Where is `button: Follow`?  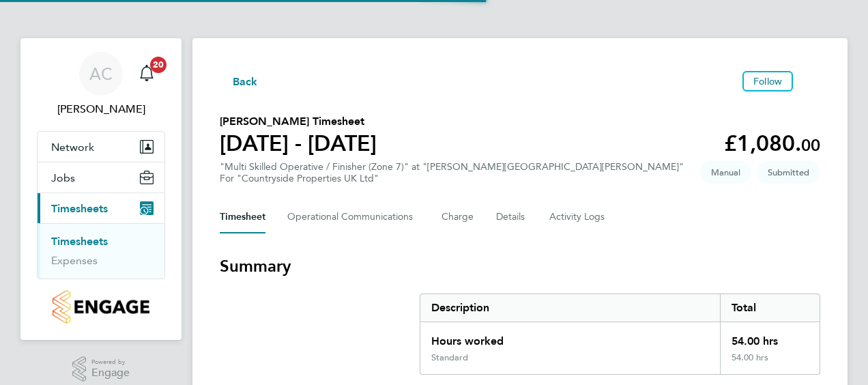
button: Follow is located at coordinates (768, 81).